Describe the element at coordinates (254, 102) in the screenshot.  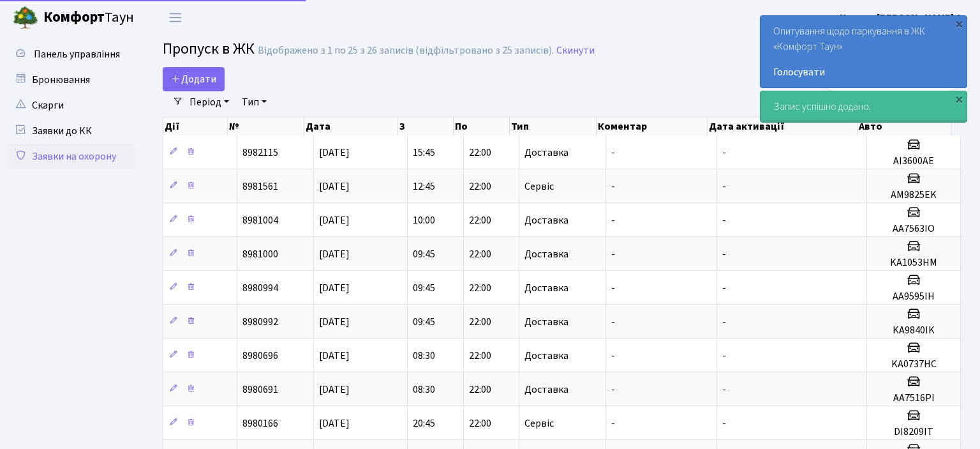
I see `a: Тип` at that location.